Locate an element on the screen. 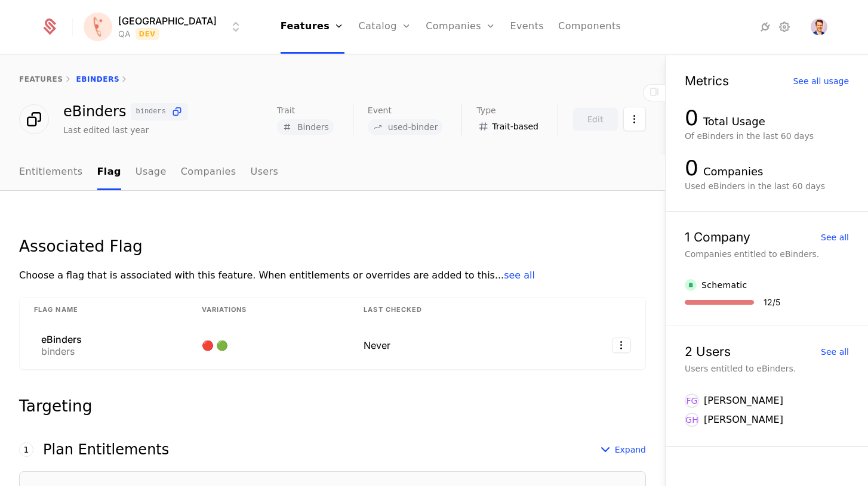 This screenshot has height=486, width=868. span: Trait-based is located at coordinates (515, 127).